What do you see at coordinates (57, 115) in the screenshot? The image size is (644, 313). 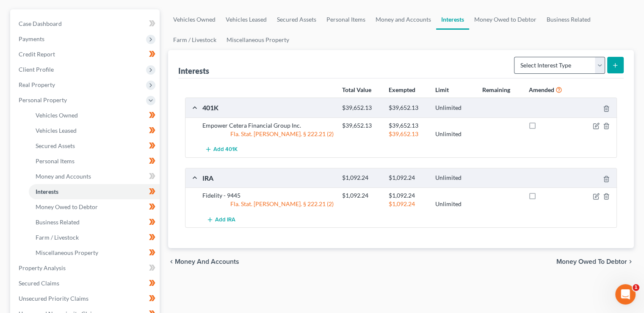 I see `span: Vehicles Owned` at bounding box center [57, 115].